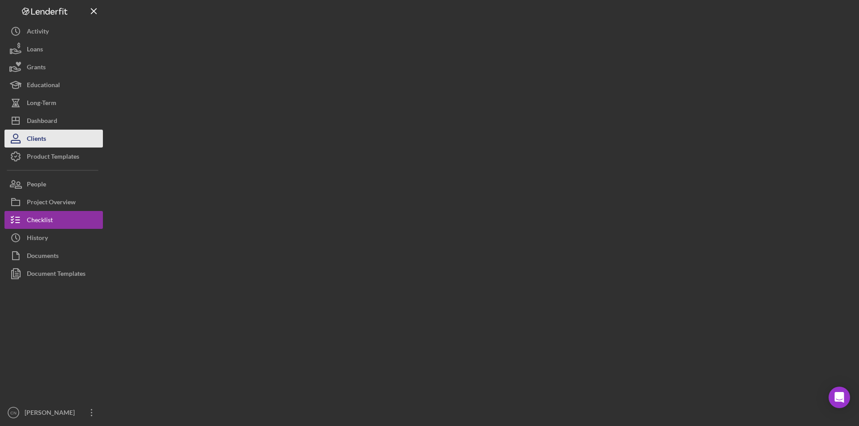  Describe the element at coordinates (54, 256) in the screenshot. I see `a: Documents` at that location.